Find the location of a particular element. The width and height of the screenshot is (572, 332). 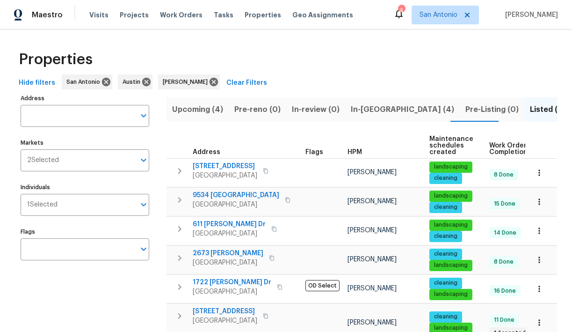

button: Clear Filters is located at coordinates (246, 83).